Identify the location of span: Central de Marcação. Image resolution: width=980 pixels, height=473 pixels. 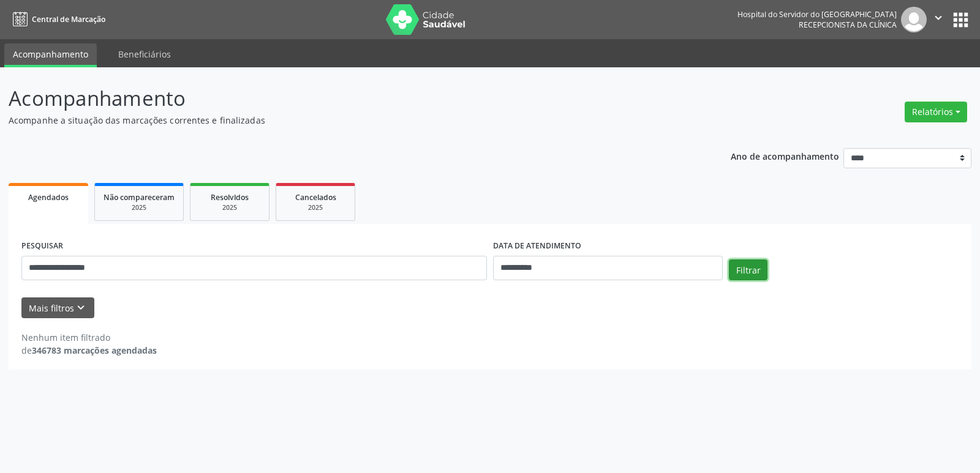
(69, 19).